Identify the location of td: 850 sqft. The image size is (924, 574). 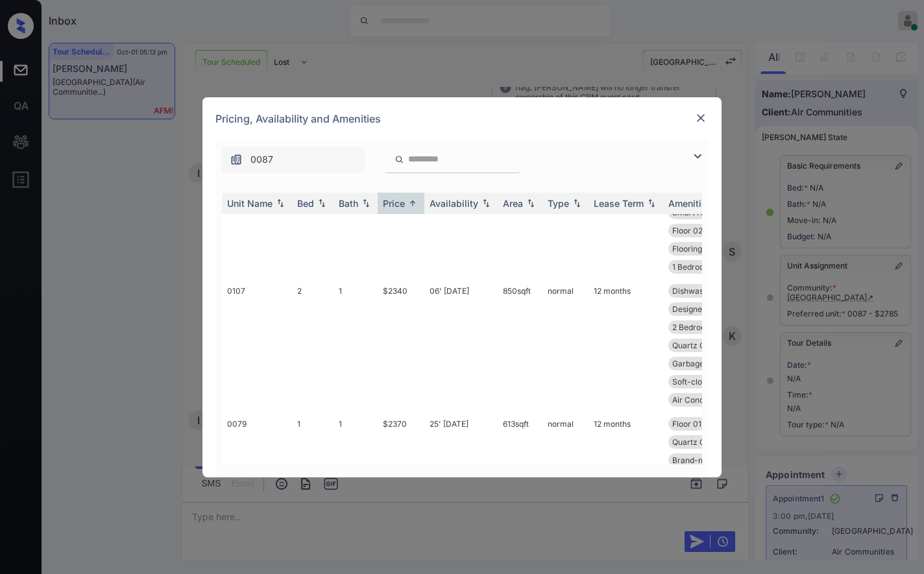
(520, 345).